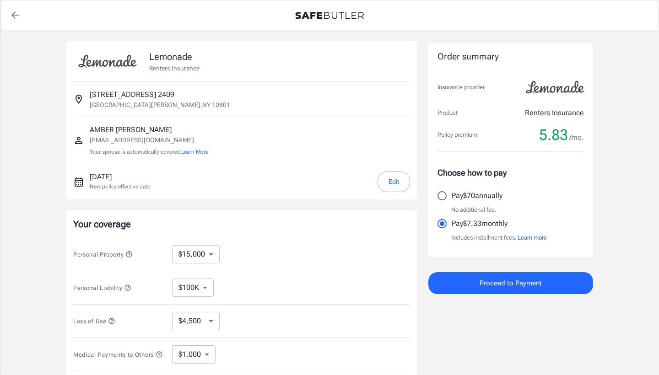  What do you see at coordinates (511, 283) in the screenshot?
I see `button: Proceed to Payment` at bounding box center [511, 283].